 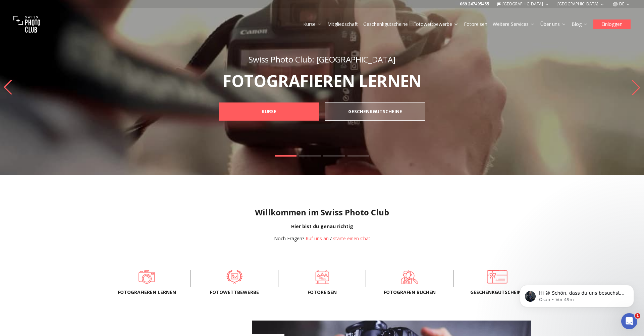 I want to click on a: Ruf uns an, so click(x=317, y=238).